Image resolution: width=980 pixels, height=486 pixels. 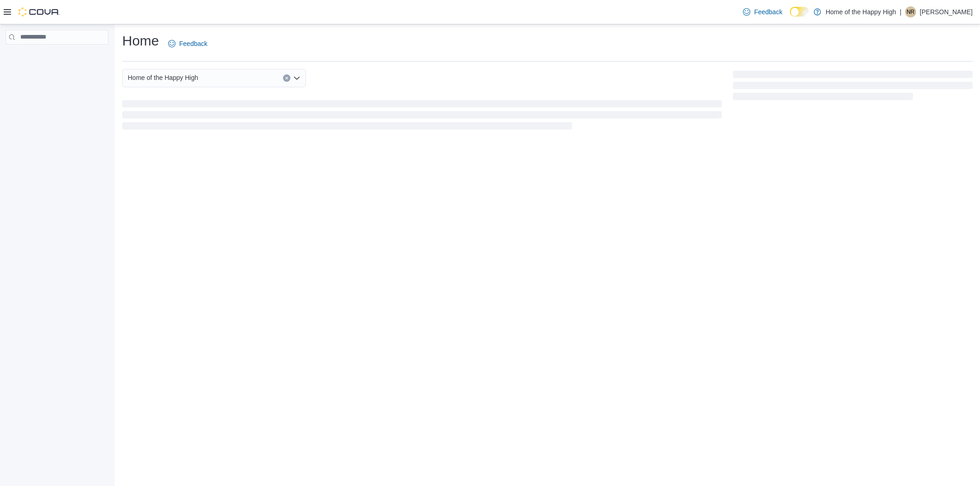 What do you see at coordinates (162, 78) in the screenshot?
I see `span: Home of the Happy High` at bounding box center [162, 78].